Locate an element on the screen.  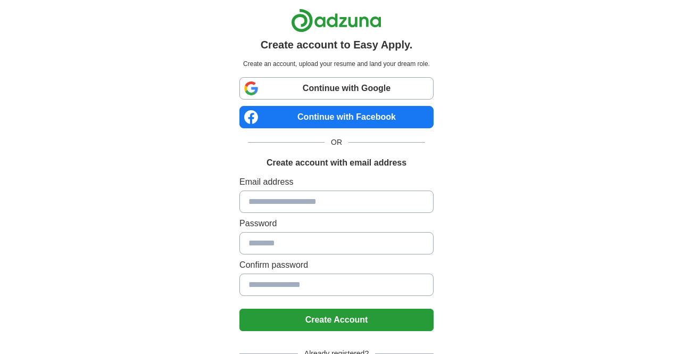
a: Continue with Google is located at coordinates (336, 88).